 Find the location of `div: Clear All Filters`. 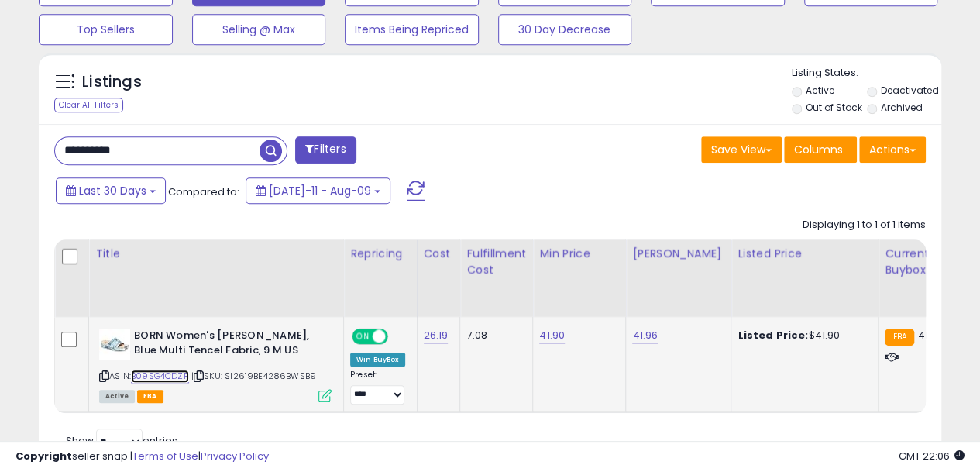

div: Clear All Filters is located at coordinates (89, 104).